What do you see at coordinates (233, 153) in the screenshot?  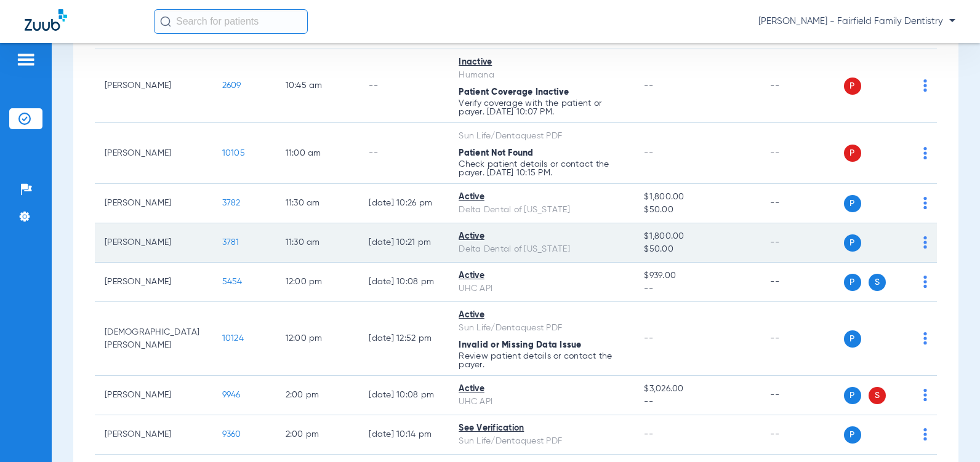 I see `span: 10105` at bounding box center [233, 153].